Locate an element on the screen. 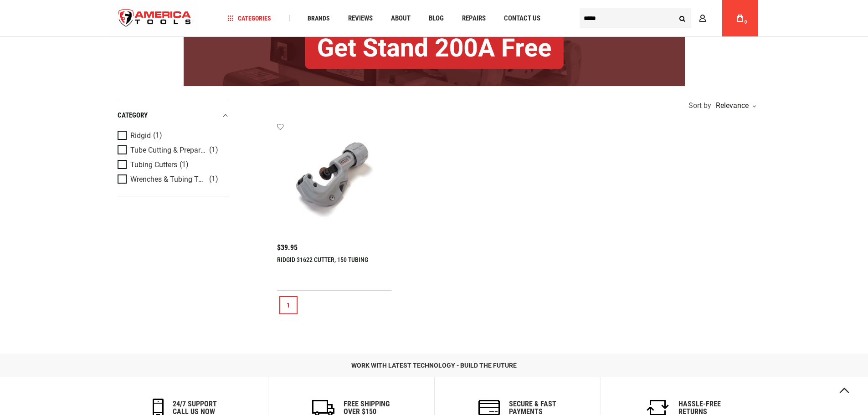 The width and height of the screenshot is (868, 415). span: Ridgid is located at coordinates (141, 135).